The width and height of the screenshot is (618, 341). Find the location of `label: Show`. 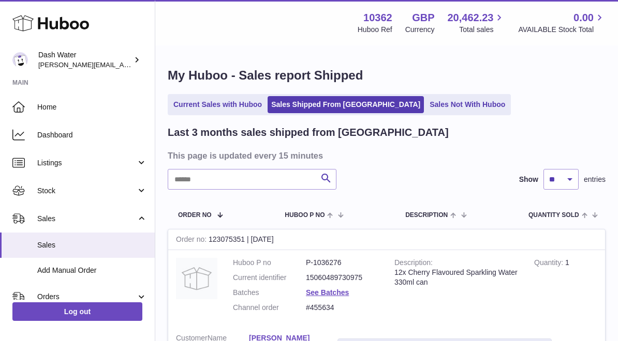

label: Show is located at coordinates (528, 179).